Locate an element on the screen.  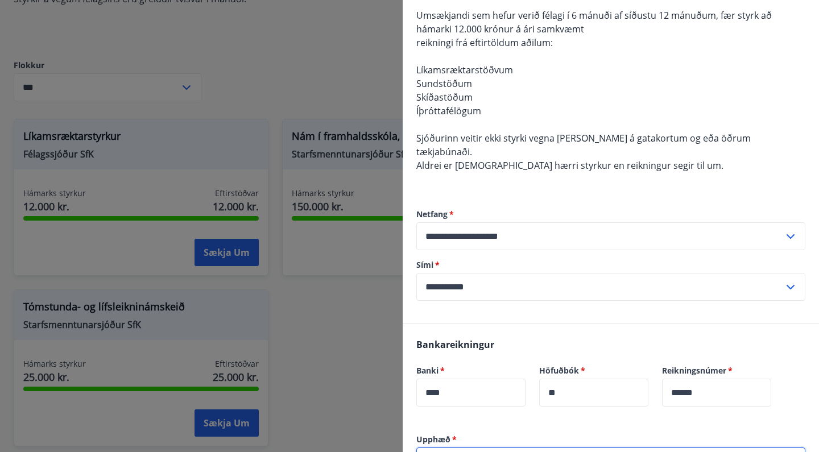
span: Íþróttafélögum is located at coordinates (449, 111).